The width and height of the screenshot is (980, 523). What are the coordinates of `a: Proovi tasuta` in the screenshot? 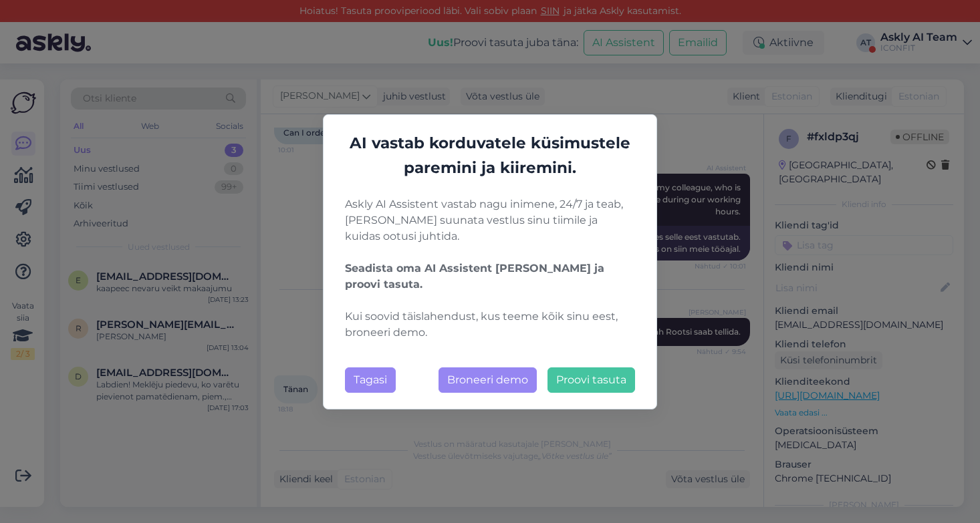 It's located at (590, 381).